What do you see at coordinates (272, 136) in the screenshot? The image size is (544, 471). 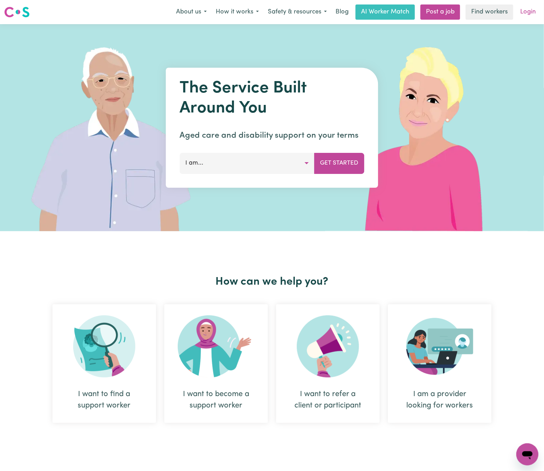 I see `p: Aged care and disability support on your terms` at bounding box center [272, 136].